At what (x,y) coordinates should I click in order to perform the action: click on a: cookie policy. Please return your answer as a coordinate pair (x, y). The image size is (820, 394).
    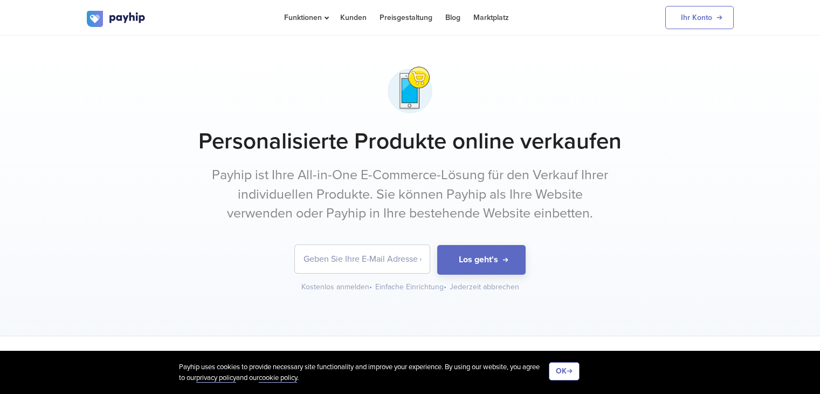
    Looking at the image, I should click on (278, 377).